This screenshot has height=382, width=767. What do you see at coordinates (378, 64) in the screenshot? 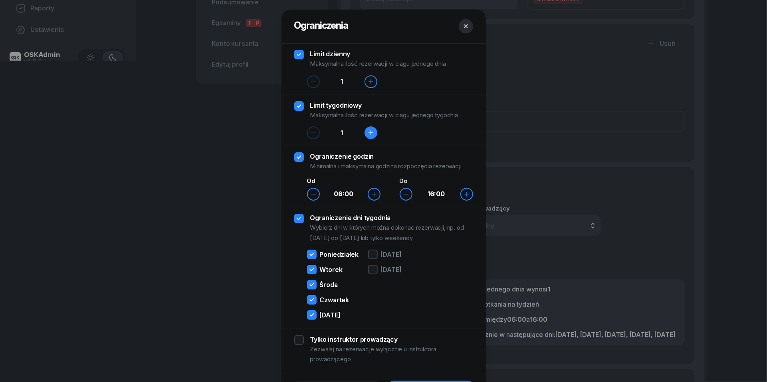
I see `div: Maksymalna ilość rezerwacji w ciągu jednego dnia` at bounding box center [378, 64].